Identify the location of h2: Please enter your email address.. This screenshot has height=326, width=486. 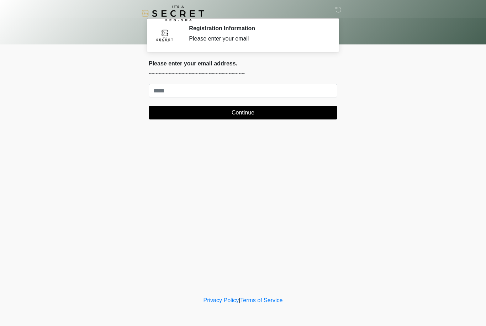
(243, 63).